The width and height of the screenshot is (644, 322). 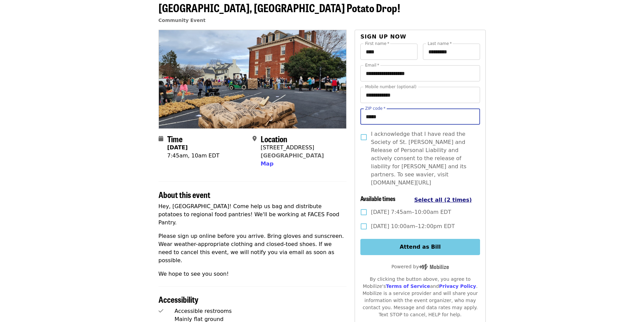 I want to click on i: check icon, so click(x=161, y=311).